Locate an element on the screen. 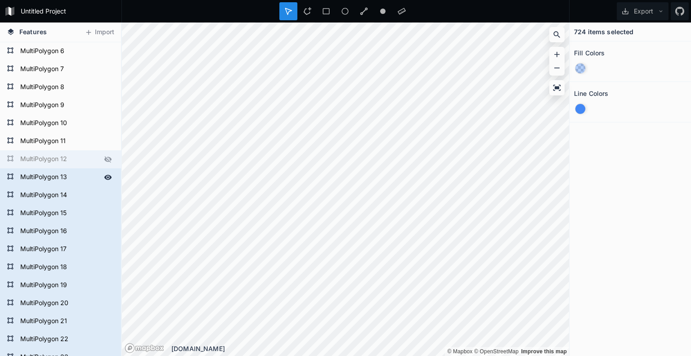 The height and width of the screenshot is (356, 691). span: Features is located at coordinates (33, 32).